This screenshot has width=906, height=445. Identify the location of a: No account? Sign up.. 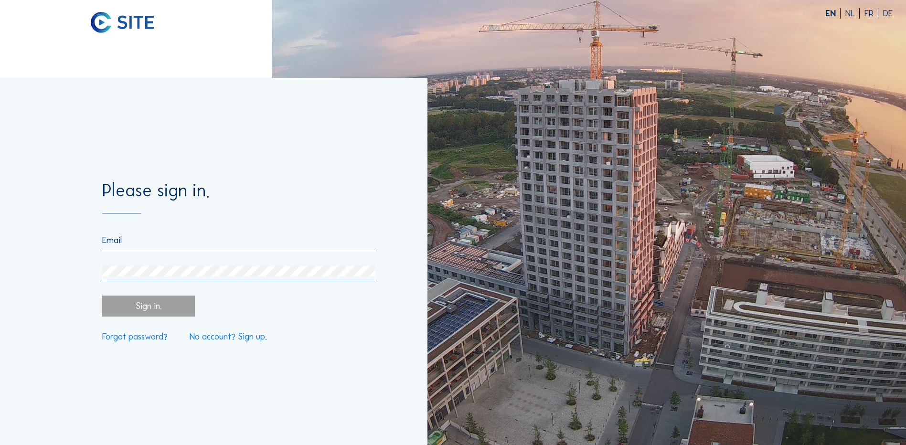
(228, 337).